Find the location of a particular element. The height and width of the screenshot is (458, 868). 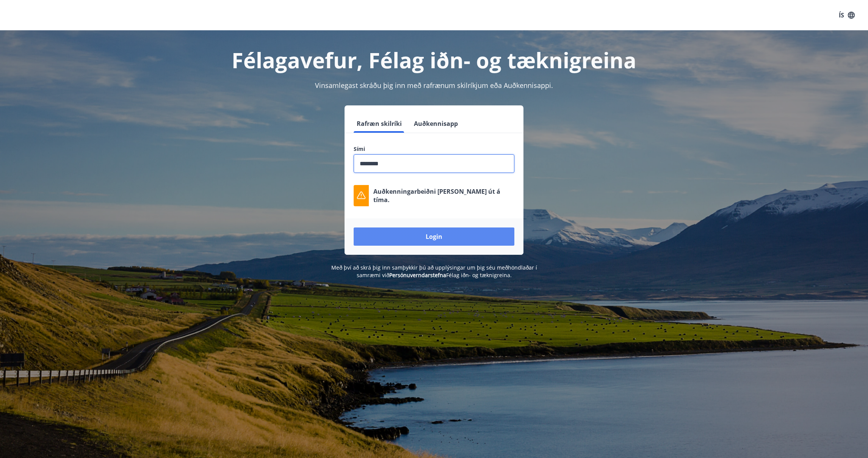

button: Rafræn skilríki is located at coordinates (379, 124).